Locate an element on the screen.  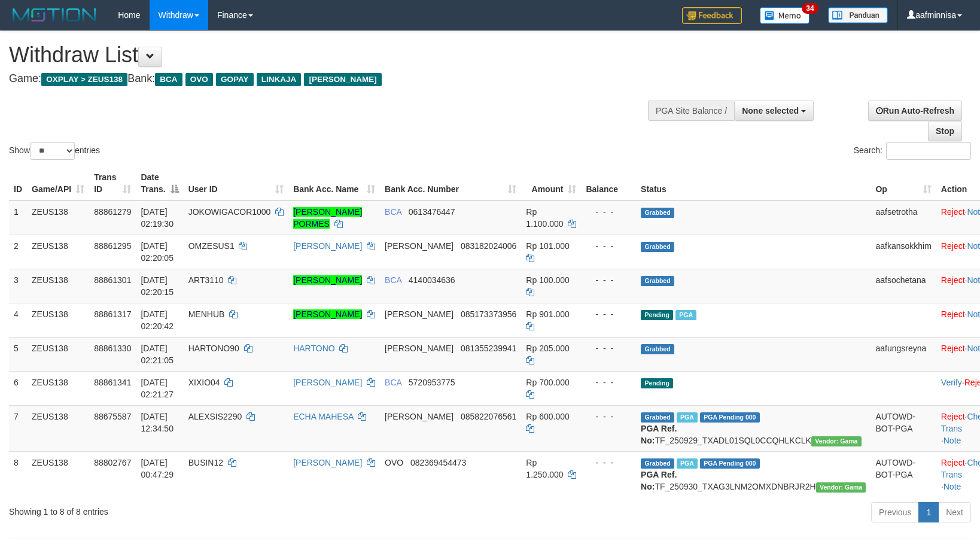
th: Trans ID: activate to sort column ascending is located at coordinates (112, 183).